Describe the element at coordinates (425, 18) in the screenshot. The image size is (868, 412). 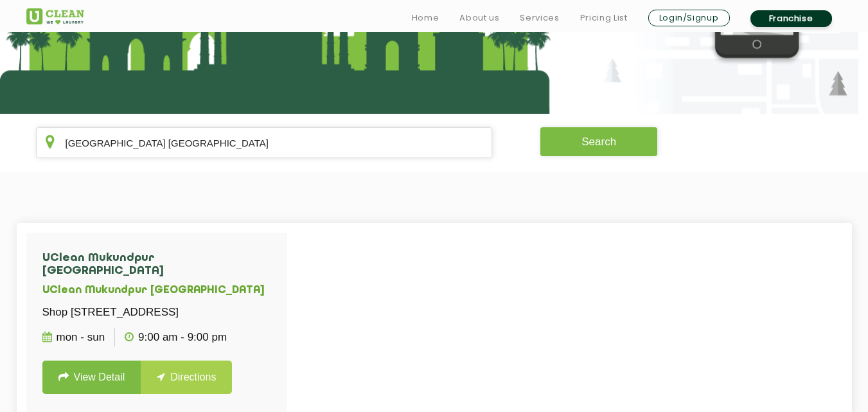
I see `a: Home` at that location.